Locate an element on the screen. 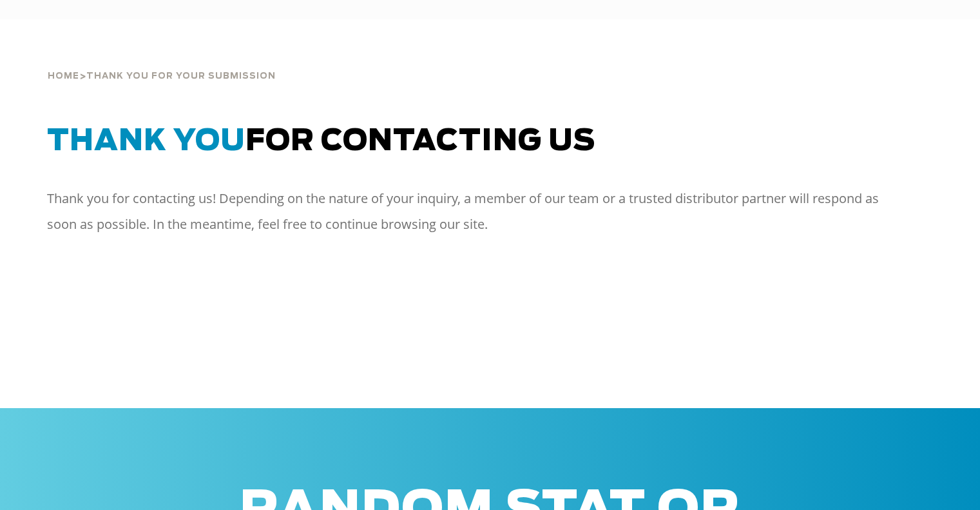 This screenshot has width=980, height=510. span: THANK YOU FOR YOUR SUBMISSION is located at coordinates (181, 77).